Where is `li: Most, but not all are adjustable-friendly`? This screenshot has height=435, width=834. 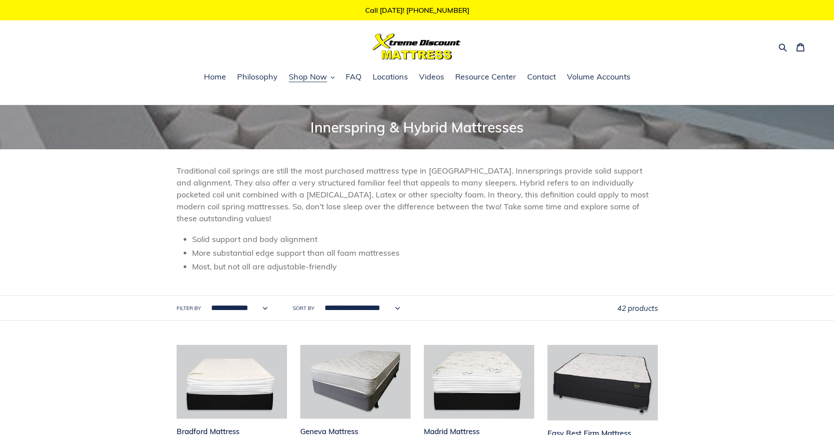
li: Most, but not all are adjustable-friendly is located at coordinates (425, 266).